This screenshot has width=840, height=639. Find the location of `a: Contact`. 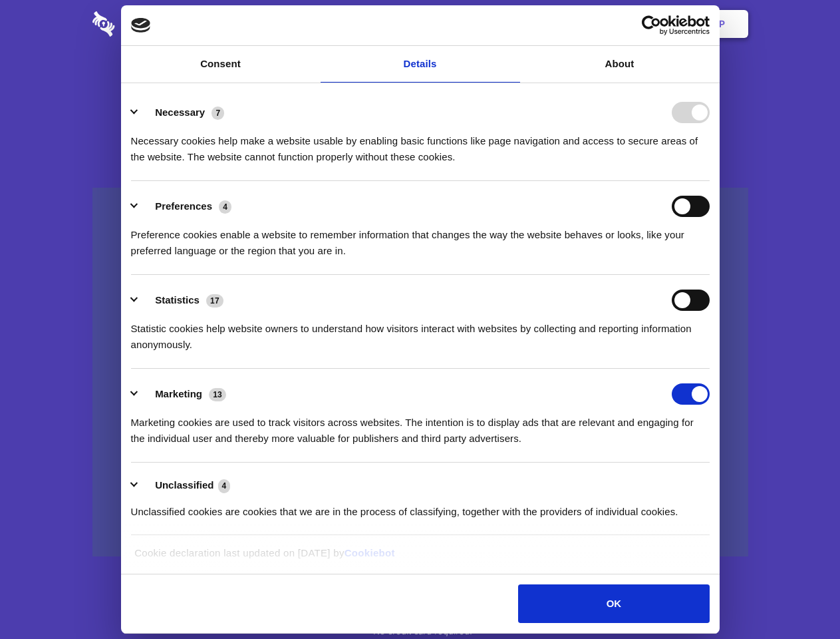

a: Contact is located at coordinates (570, 24).